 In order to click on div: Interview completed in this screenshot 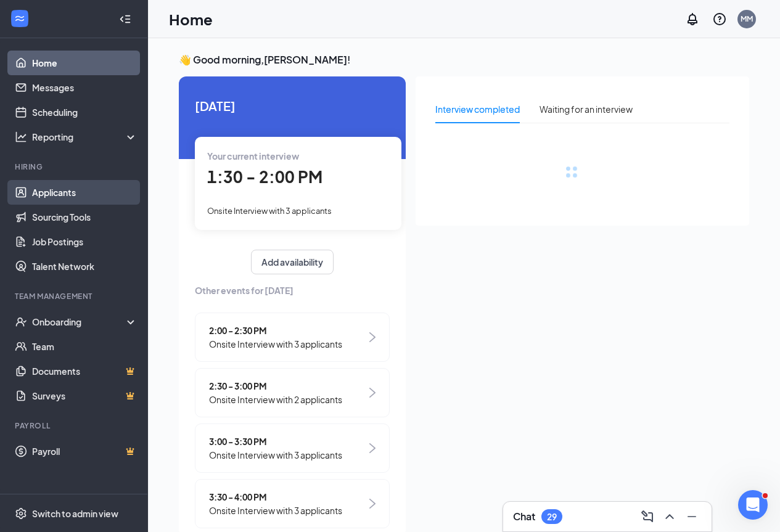, I will do `click(477, 109)`.